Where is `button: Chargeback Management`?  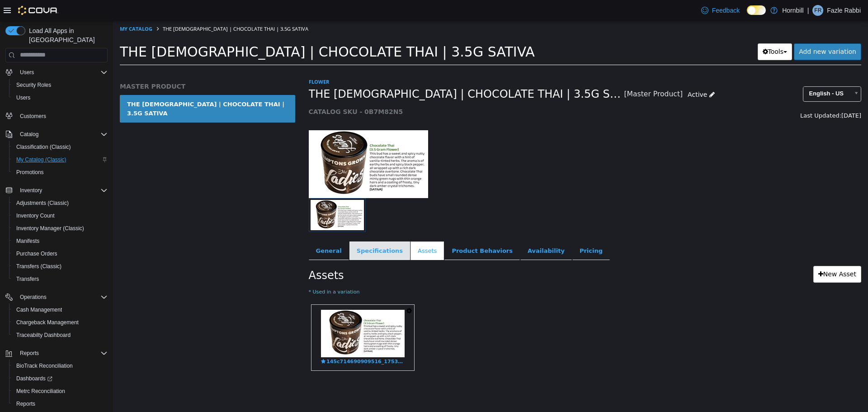
button: Chargeback Management is located at coordinates (60, 322).